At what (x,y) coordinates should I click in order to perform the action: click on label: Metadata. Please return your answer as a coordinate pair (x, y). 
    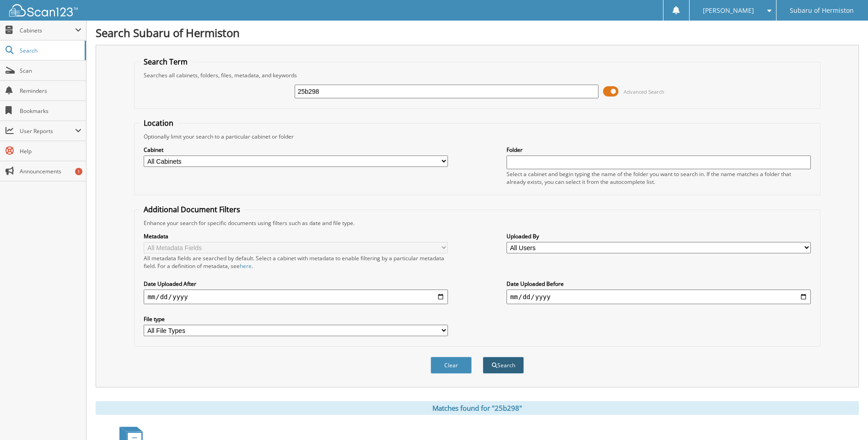
    Looking at the image, I should click on (296, 236).